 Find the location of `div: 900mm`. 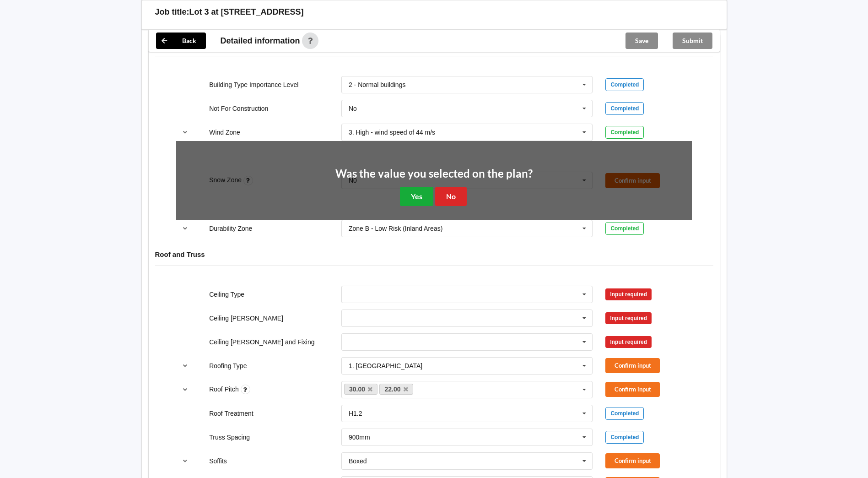

div: 900mm is located at coordinates (359, 437).